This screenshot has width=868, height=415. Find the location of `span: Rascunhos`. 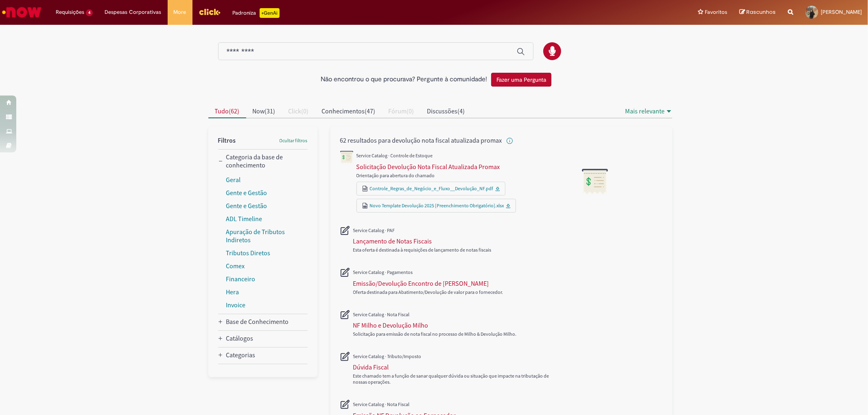

span: Rascunhos is located at coordinates (761, 12).